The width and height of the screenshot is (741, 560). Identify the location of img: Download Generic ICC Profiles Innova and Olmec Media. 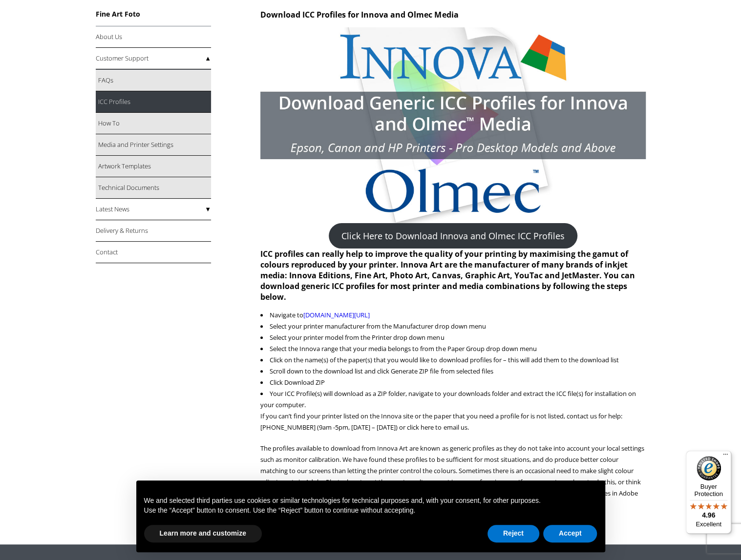
(453, 125).